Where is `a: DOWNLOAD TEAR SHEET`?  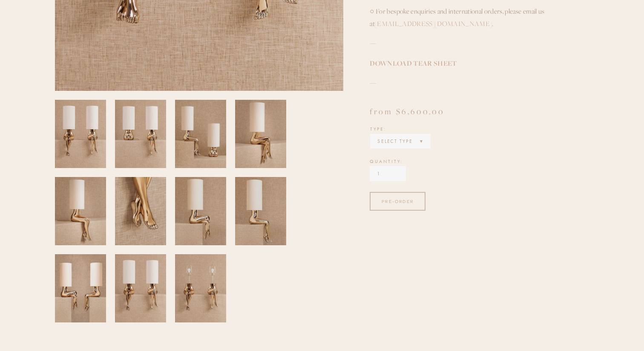
a: DOWNLOAD TEAR SHEET is located at coordinates (413, 63).